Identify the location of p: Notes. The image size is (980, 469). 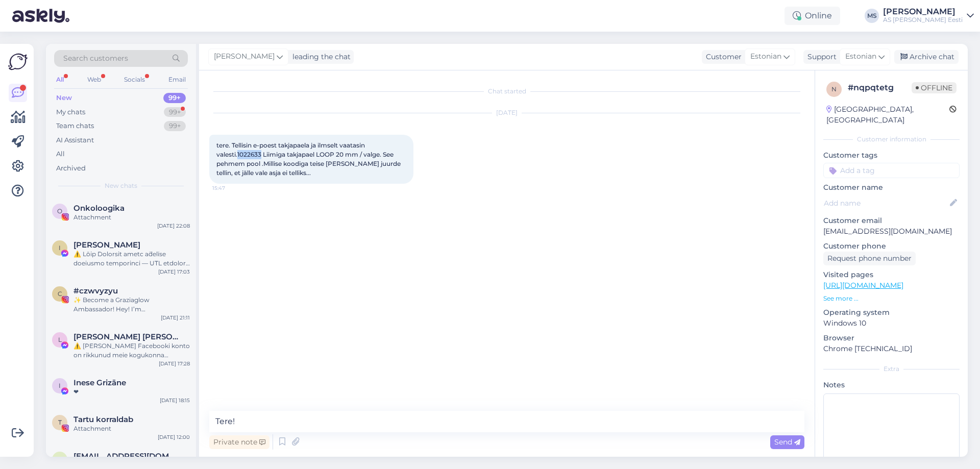
(891, 385).